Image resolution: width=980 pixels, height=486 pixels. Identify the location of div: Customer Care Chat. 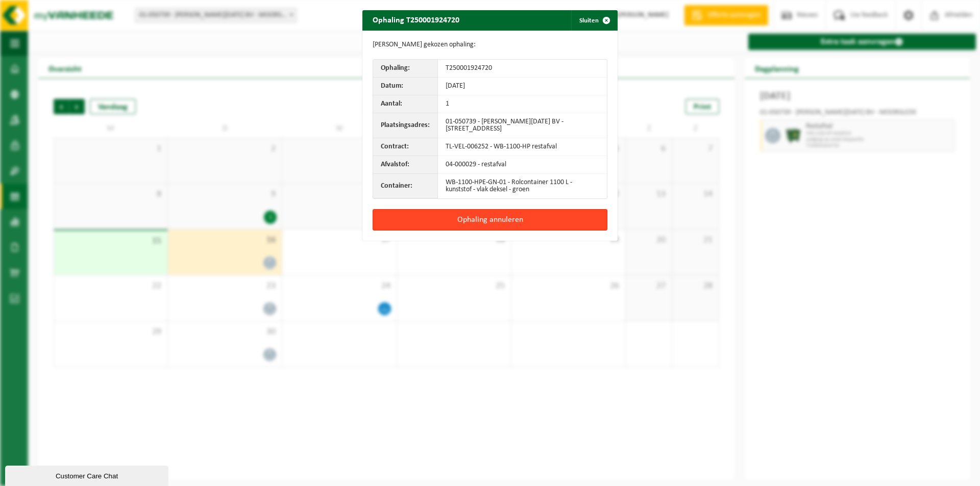
(82, 12).